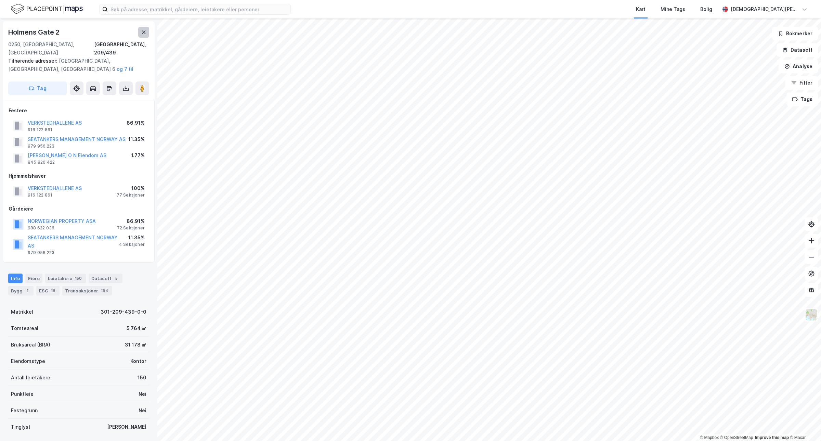 The height and width of the screenshot is (441, 821). What do you see at coordinates (641, 9) in the screenshot?
I see `div: Kart` at bounding box center [641, 9].